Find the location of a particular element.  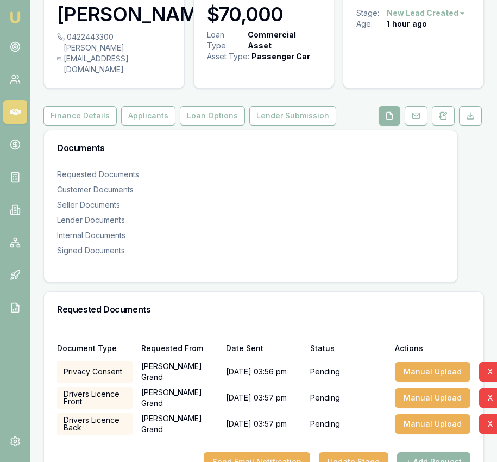

div: Actions is located at coordinates (432, 348).